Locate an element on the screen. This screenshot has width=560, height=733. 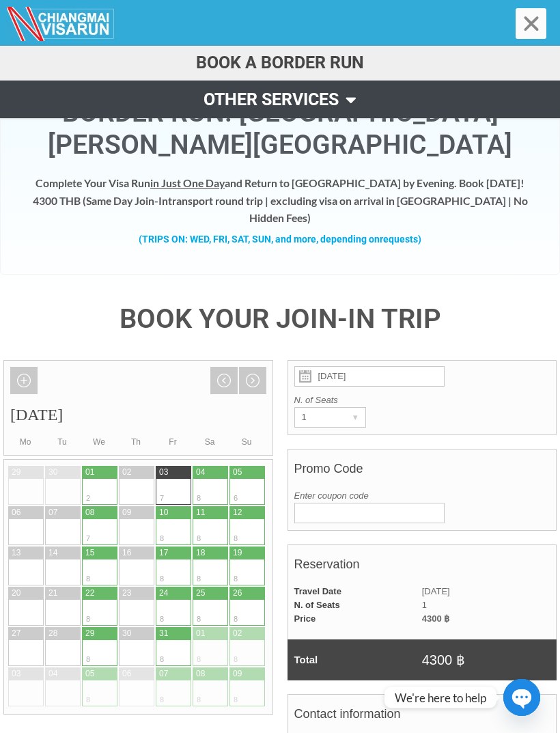
div: 15 is located at coordinates (90, 553).